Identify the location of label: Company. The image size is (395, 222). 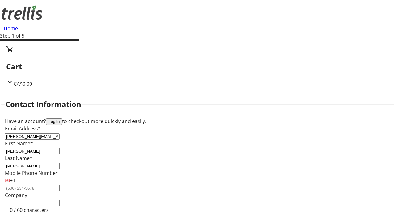
(16, 195).